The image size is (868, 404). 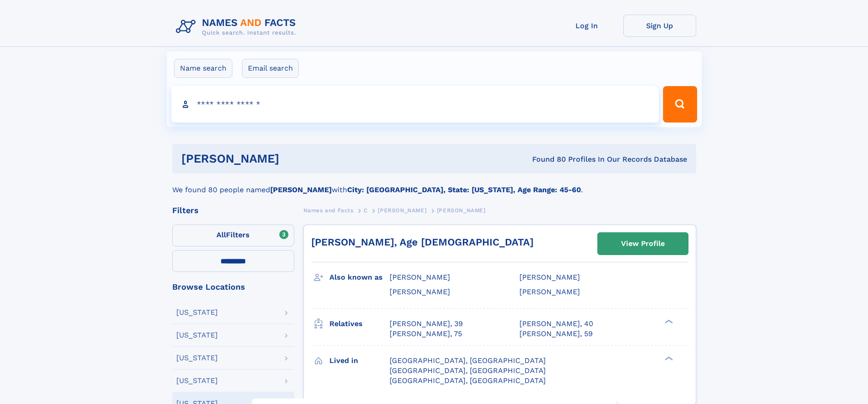 What do you see at coordinates (238, 27) in the screenshot?
I see `img: Logo Names and Facts` at bounding box center [238, 27].